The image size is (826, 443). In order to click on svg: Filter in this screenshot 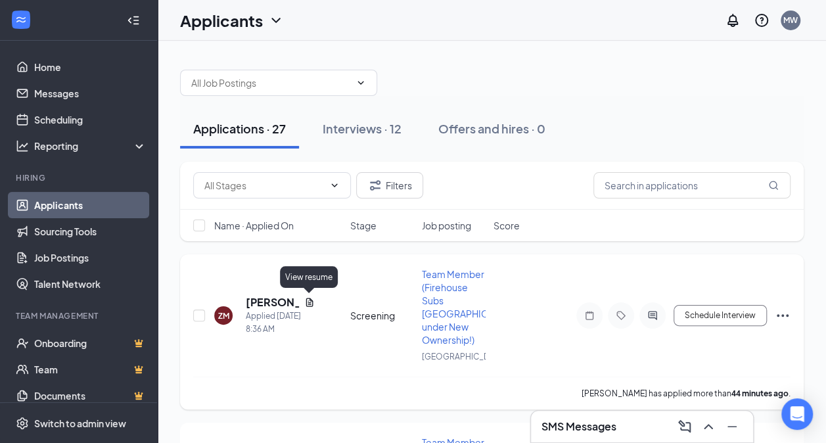, I will do `click(375, 185)`.